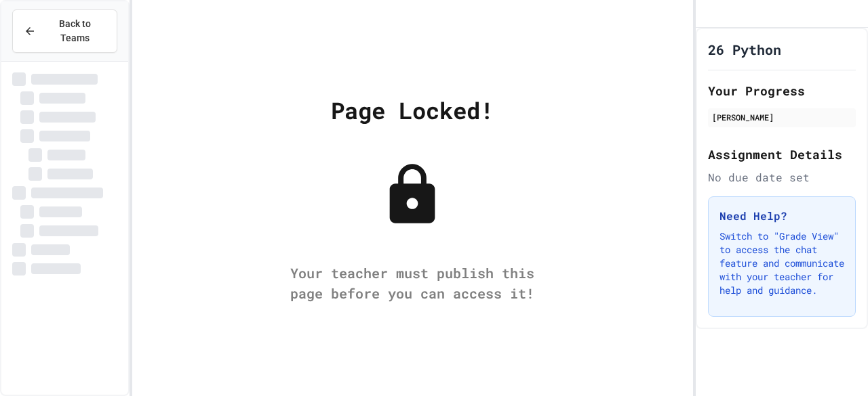 The height and width of the screenshot is (396, 868). I want to click on div: Page Locked!, so click(412, 109).